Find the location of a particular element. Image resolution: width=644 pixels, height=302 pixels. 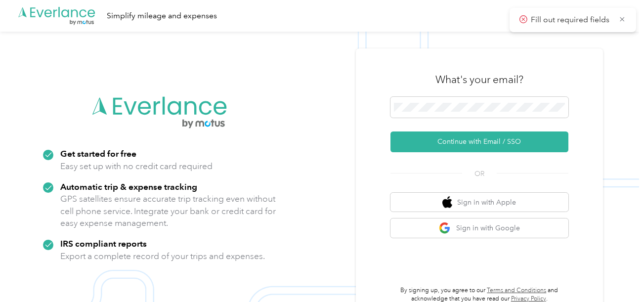

div: Simplify mileage and expenses is located at coordinates (162, 16).